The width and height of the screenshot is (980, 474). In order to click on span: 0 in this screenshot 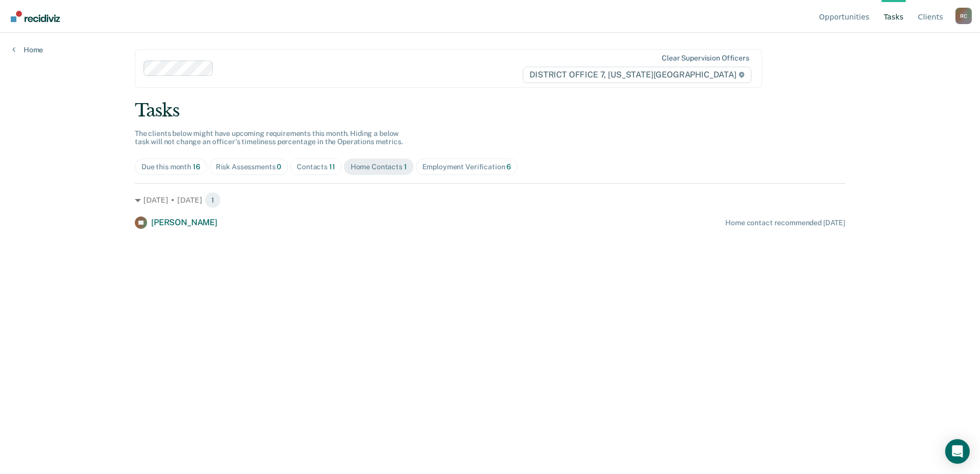, I will do `click(279, 167)`.